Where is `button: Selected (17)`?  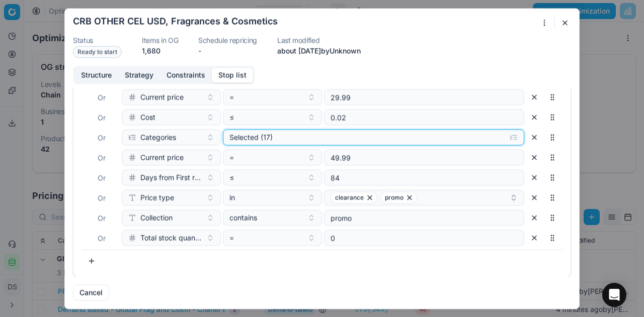
button: Selected (17) is located at coordinates (373, 137).